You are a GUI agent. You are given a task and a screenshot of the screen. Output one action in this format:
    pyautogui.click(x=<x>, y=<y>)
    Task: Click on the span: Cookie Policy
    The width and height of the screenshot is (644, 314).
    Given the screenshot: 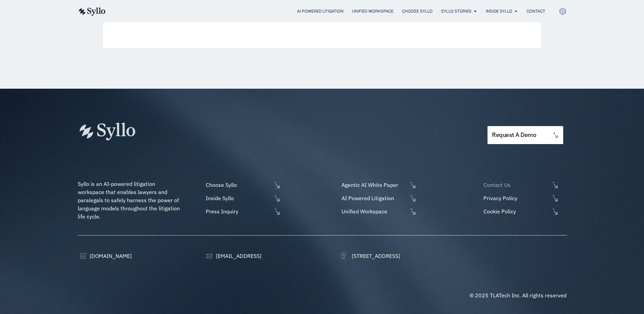 What is the action you would take?
    pyautogui.click(x=516, y=212)
    